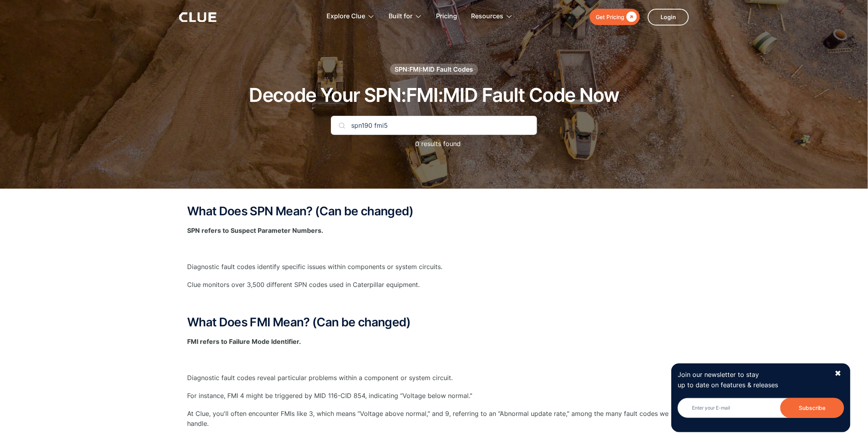  I want to click on p: Join our newsletter to stay up to date on features & releases, so click(753, 380).